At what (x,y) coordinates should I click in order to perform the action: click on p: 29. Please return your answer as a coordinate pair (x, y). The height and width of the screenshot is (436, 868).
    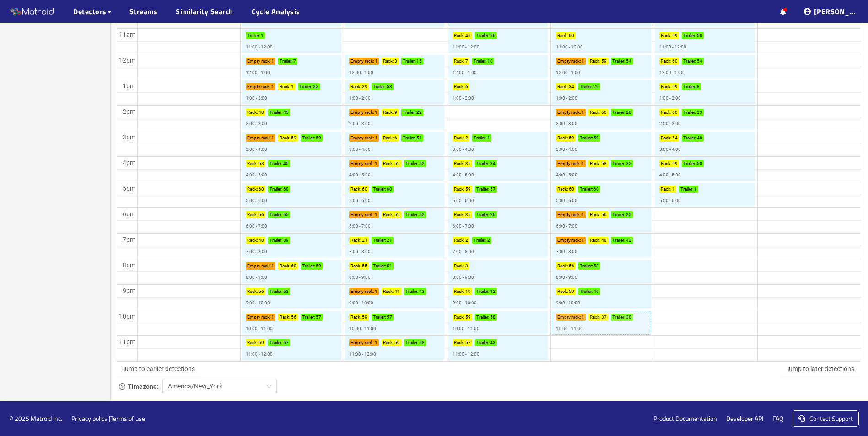
    Looking at the image, I should click on (596, 87).